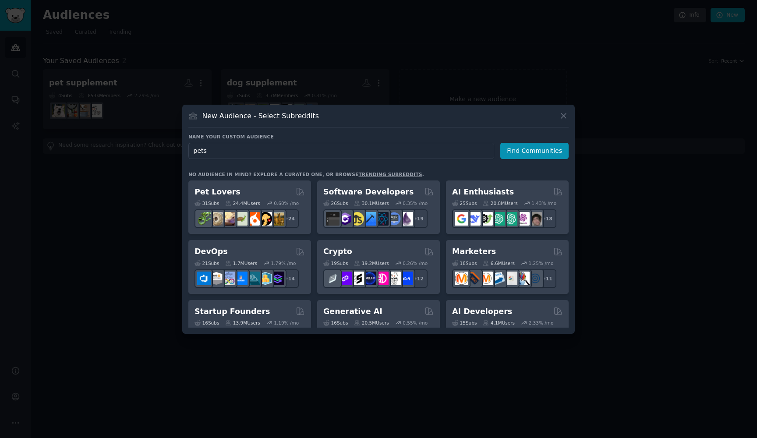 The height and width of the screenshot is (438, 757). What do you see at coordinates (240, 219) in the screenshot?
I see `img: turtle` at bounding box center [240, 219].